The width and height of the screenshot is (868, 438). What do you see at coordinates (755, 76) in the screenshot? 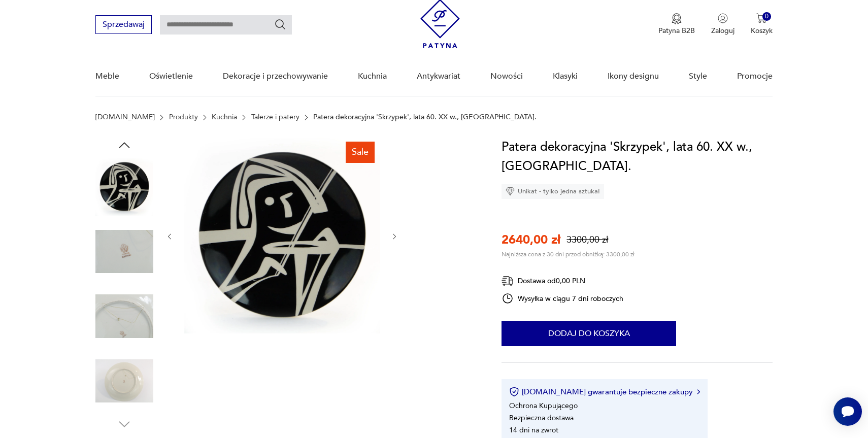
I see `a: Promocje` at bounding box center [755, 76].